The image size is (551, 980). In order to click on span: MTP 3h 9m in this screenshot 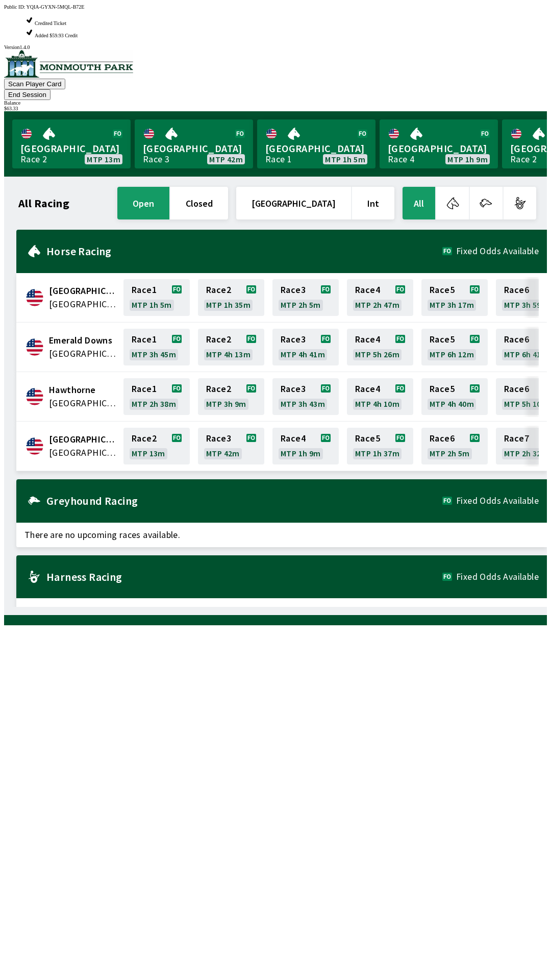, I will do `click(226, 404)`.